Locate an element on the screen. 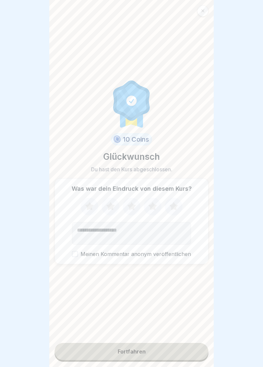  img: coin.svg is located at coordinates (117, 139).